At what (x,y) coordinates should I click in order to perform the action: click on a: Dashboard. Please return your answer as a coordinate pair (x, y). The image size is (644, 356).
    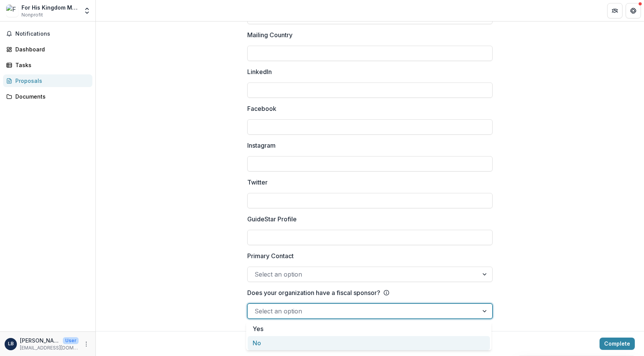
    Looking at the image, I should click on (47, 49).